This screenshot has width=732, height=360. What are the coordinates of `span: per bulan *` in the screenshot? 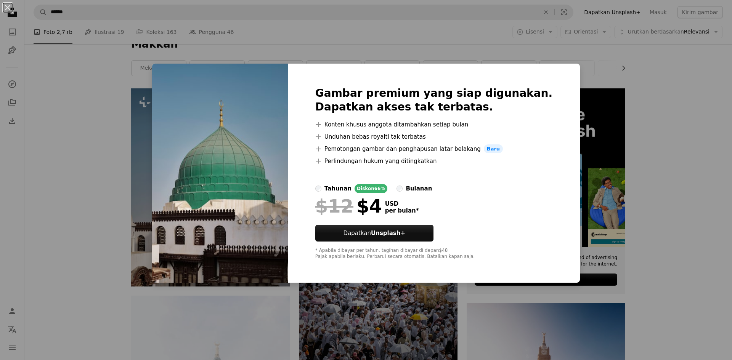 It's located at (402, 211).